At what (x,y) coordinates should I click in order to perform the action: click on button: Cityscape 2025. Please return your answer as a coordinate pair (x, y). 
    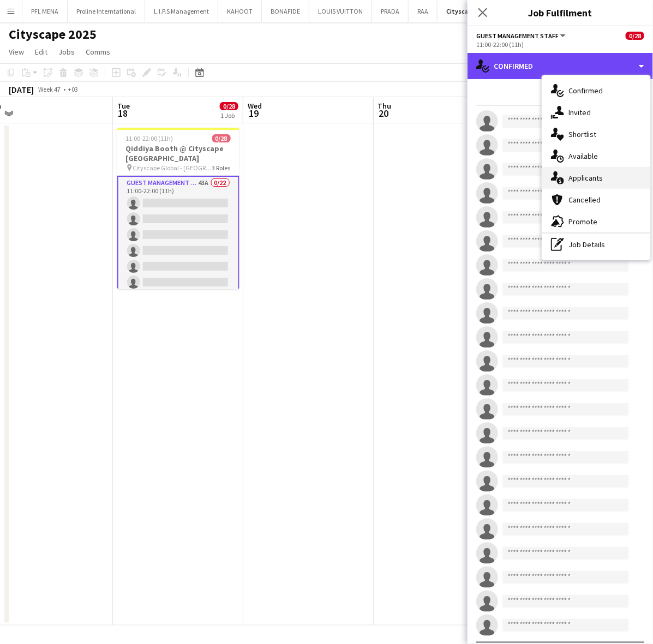
    Looking at the image, I should click on (468, 11).